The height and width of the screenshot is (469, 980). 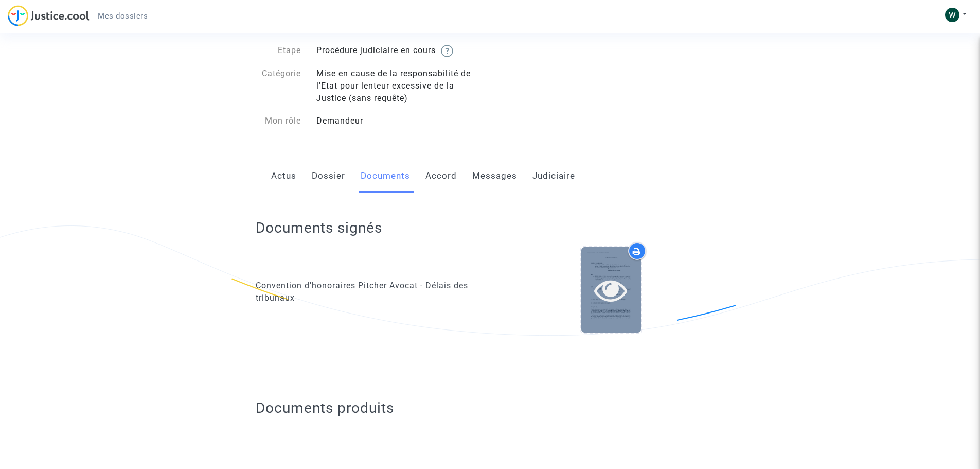 What do you see at coordinates (490, 408) in the screenshot?
I see `h2: Documents produits` at bounding box center [490, 408].